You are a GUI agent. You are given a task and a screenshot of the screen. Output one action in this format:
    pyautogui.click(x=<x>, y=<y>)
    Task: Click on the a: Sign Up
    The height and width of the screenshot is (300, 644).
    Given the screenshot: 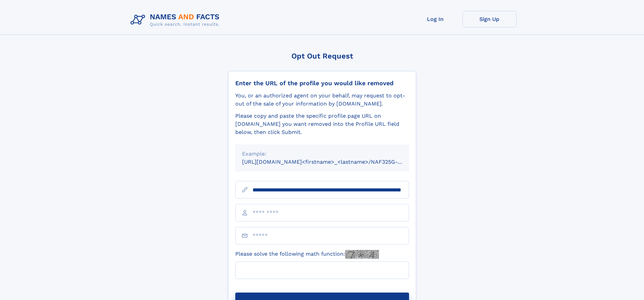 What is the action you would take?
    pyautogui.click(x=489, y=19)
    